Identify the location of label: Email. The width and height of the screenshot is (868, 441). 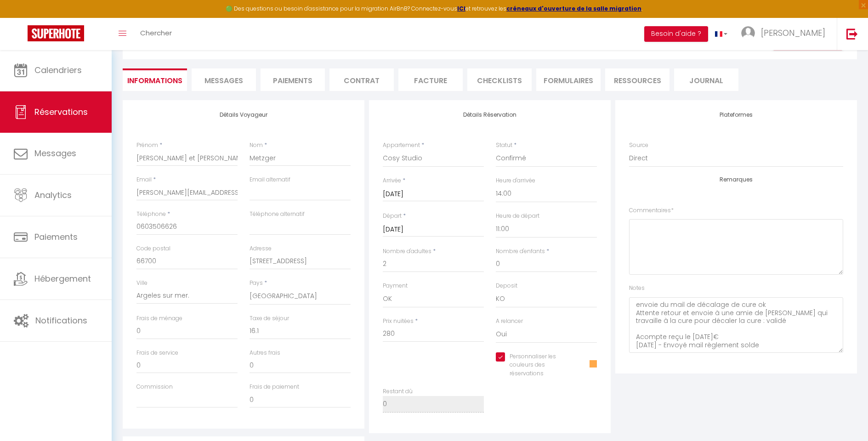
(144, 180).